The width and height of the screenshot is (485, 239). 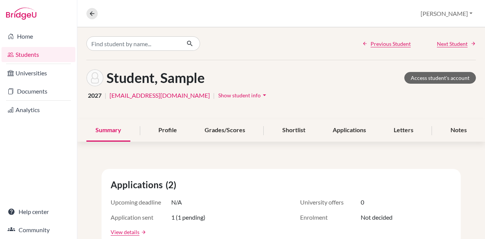 I want to click on img: Bridge-U, so click(x=21, y=14).